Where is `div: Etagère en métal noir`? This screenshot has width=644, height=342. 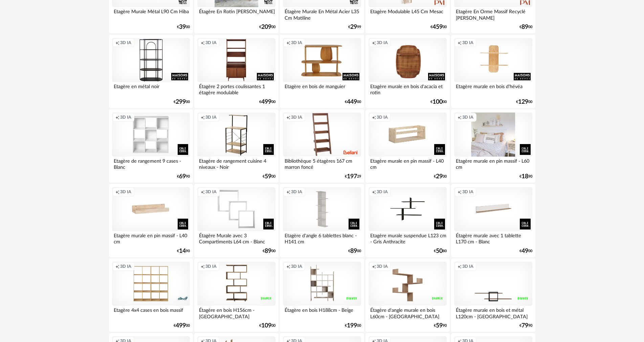 div: Etagère en métal noir is located at coordinates (151, 89).